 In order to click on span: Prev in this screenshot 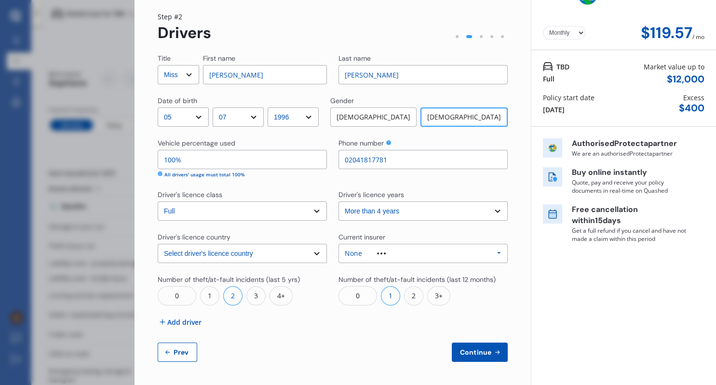, I will do `click(181, 352)`.